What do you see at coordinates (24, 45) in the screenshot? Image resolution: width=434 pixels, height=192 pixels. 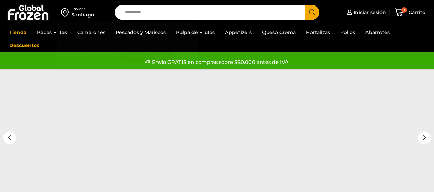 I see `a: Descuentos` at bounding box center [24, 45].